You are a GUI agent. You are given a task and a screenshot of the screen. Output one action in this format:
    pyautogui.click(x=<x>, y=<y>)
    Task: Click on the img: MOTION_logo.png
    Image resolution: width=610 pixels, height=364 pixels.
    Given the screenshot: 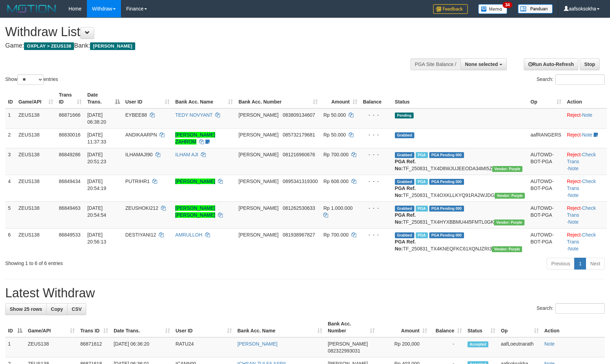 What is the action you would take?
    pyautogui.click(x=31, y=8)
    